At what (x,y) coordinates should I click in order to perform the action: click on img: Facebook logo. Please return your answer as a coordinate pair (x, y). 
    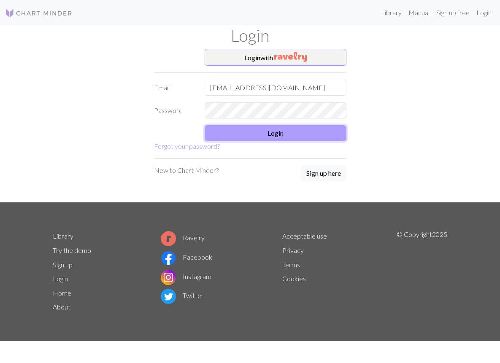
    Looking at the image, I should click on (168, 258).